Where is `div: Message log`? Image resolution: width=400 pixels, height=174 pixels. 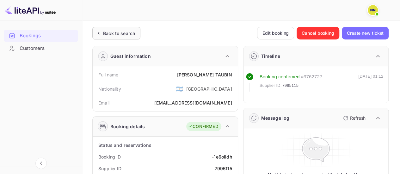
div: Message log is located at coordinates (275, 118).